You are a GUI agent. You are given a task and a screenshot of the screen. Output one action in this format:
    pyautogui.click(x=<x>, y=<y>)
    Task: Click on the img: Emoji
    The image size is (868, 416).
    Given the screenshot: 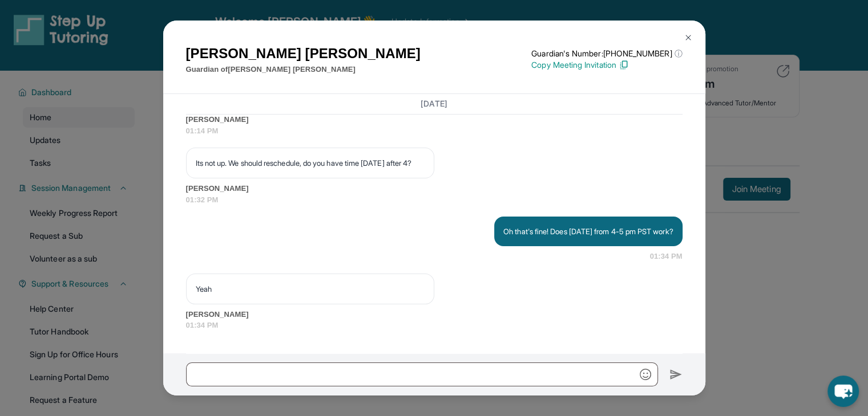 What is the action you would take?
    pyautogui.click(x=645, y=375)
    